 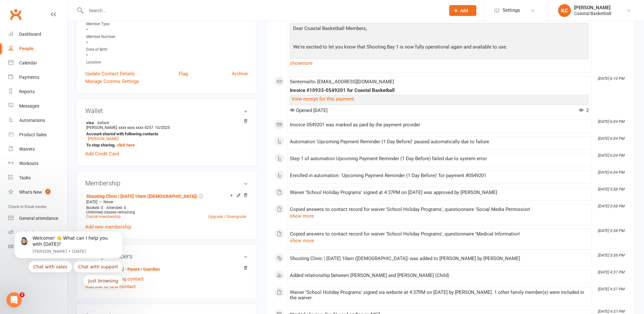 What do you see at coordinates (464, 11) in the screenshot?
I see `span: Add` at bounding box center [464, 11].